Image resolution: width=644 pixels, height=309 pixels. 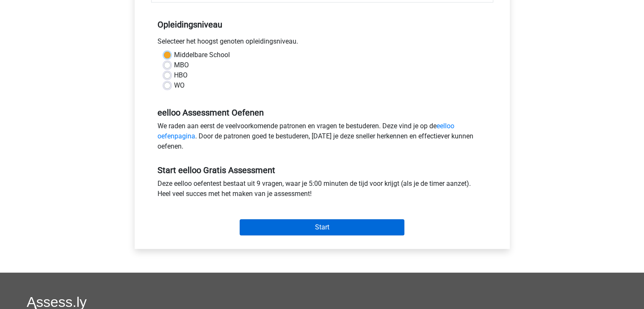 I want to click on div: We raden aan eerst de veelvoorkomende patronen en vragen te bestuderen. Deze vind je op de . Door..., so click(x=322, y=138).